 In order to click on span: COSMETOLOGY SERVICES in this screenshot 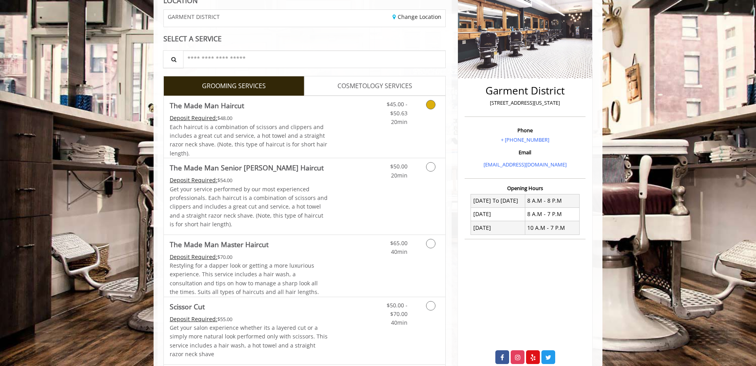, I will do `click(375, 86)`.